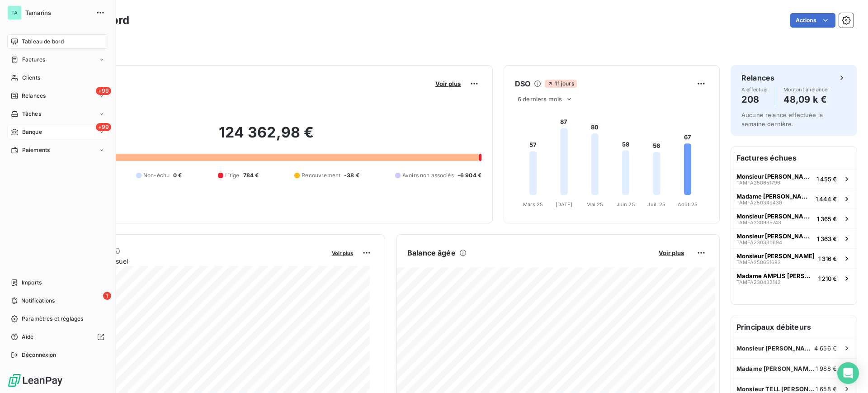  What do you see at coordinates (626, 205) in the screenshot?
I see `tspan: Juin 25` at bounding box center [626, 205].